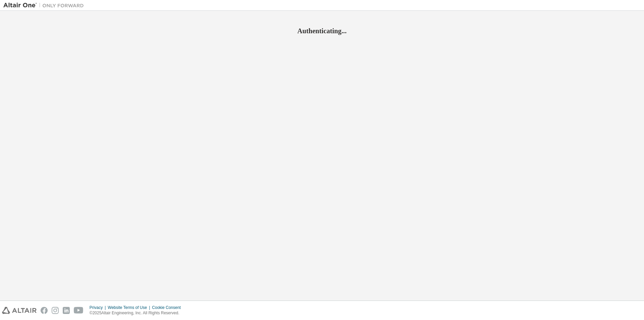 The width and height of the screenshot is (644, 320). What do you see at coordinates (44, 310) in the screenshot?
I see `img: facebook.svg` at bounding box center [44, 310].